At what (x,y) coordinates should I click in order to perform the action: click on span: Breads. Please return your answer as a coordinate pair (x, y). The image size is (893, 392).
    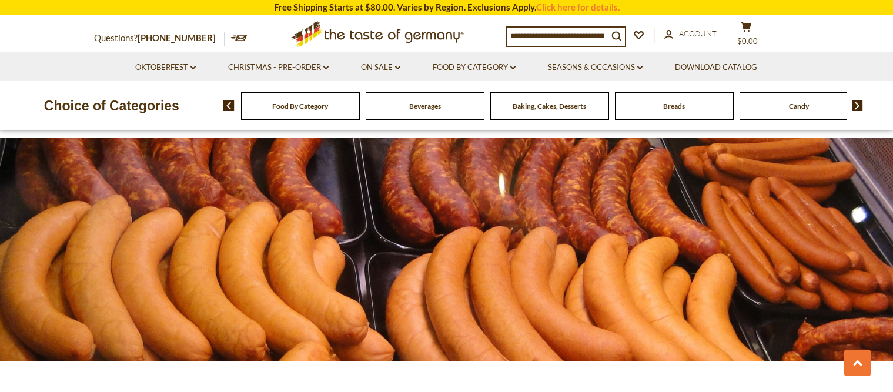
    Looking at the image, I should click on (673, 106).